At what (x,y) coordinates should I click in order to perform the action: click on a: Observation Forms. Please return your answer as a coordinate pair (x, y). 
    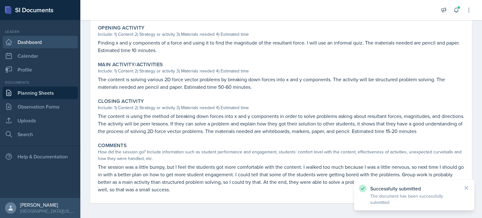
    Looking at the image, I should click on (40, 107).